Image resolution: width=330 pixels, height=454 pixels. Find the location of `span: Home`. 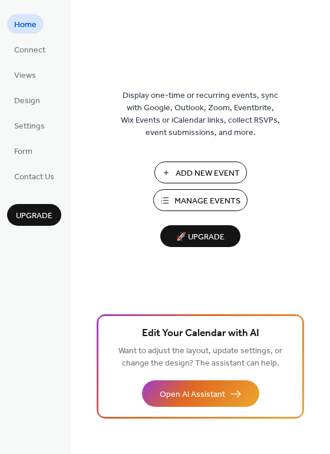

span: Home is located at coordinates (25, 25).